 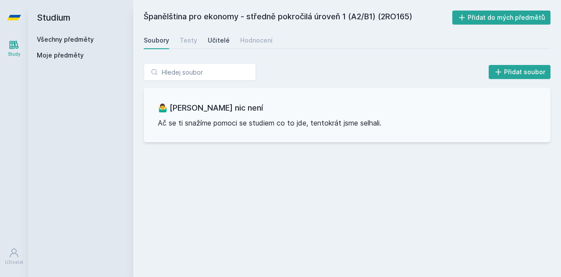 What do you see at coordinates (14, 48) in the screenshot?
I see `a: Study` at bounding box center [14, 48].